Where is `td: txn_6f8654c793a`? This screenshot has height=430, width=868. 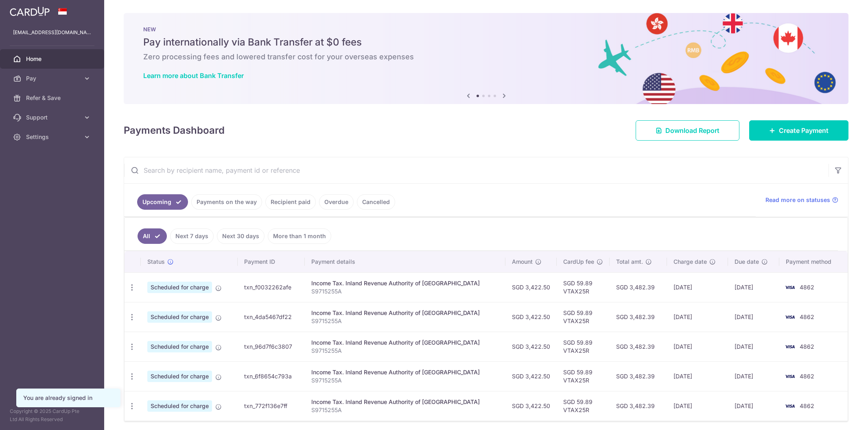 td: txn_6f8654c793a is located at coordinates (272, 376).